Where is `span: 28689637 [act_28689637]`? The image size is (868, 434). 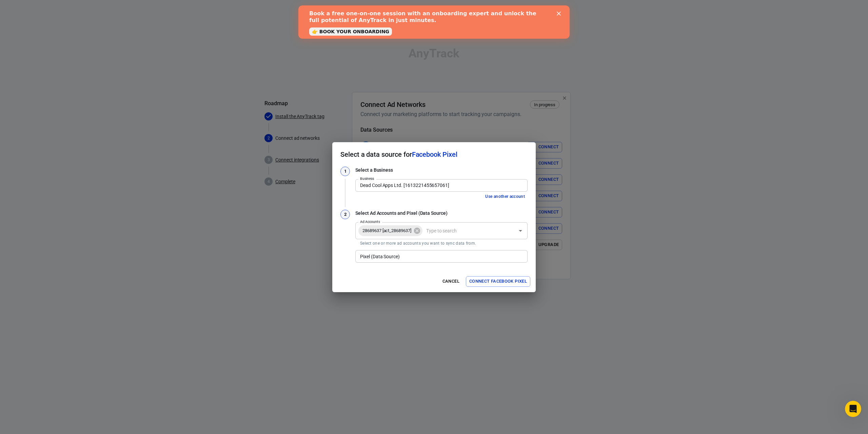 span: 28689637 [act_28689637] is located at coordinates (387, 230).